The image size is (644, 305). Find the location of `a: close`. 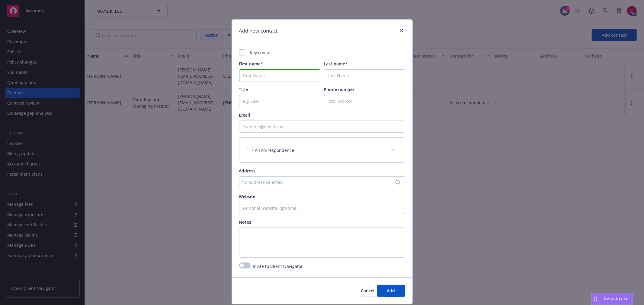

a: close is located at coordinates (402, 30).